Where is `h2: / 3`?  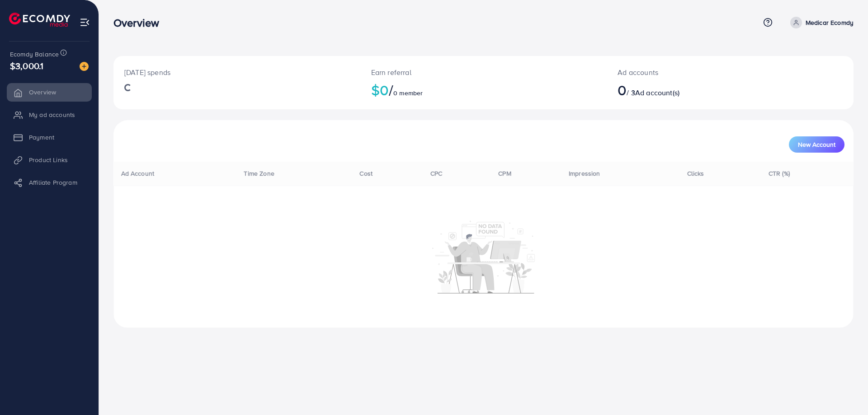
h2: / 3 is located at coordinates (699, 90).